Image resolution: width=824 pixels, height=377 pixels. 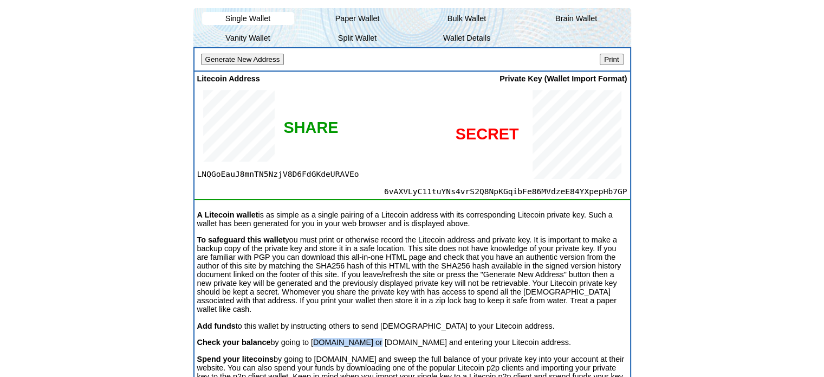 What do you see at coordinates (412, 274) in the screenshot?
I see `p: you must print or otherwise record the Litecoin address and private key. It is important to make ...` at bounding box center [412, 274].